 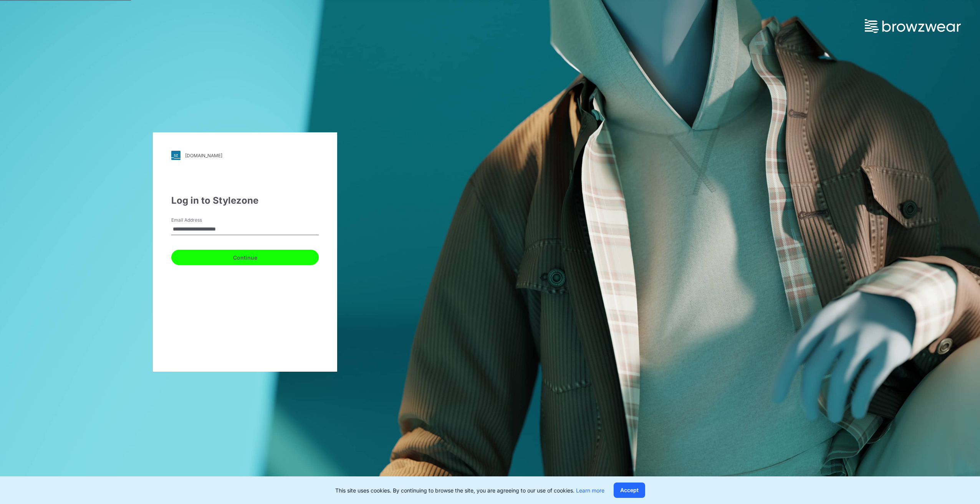 I want to click on button: Accept, so click(x=630, y=490).